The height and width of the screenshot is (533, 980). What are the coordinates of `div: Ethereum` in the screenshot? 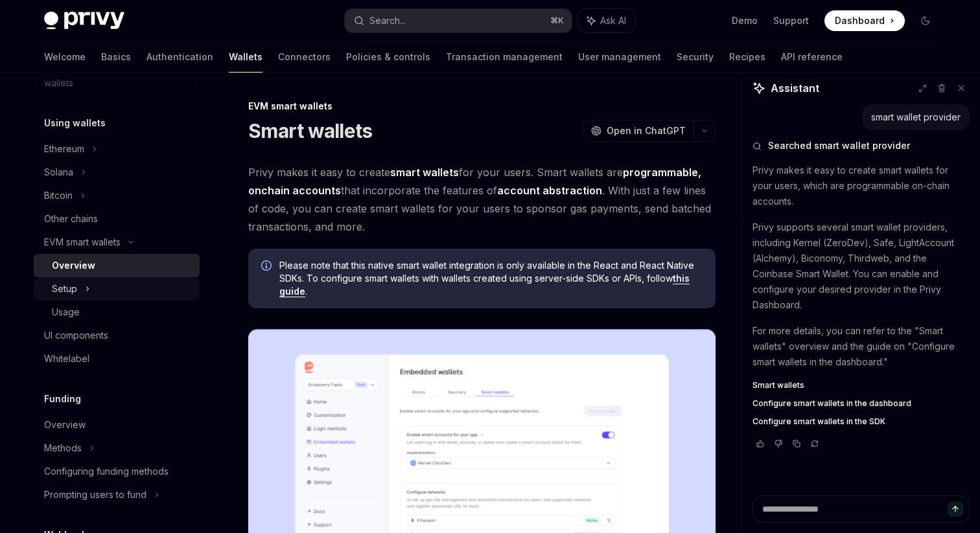 It's located at (64, 149).